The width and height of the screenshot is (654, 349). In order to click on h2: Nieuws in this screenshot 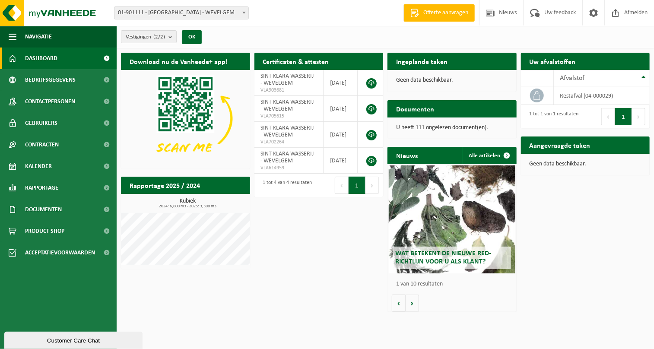, I will do `click(407, 155)`.